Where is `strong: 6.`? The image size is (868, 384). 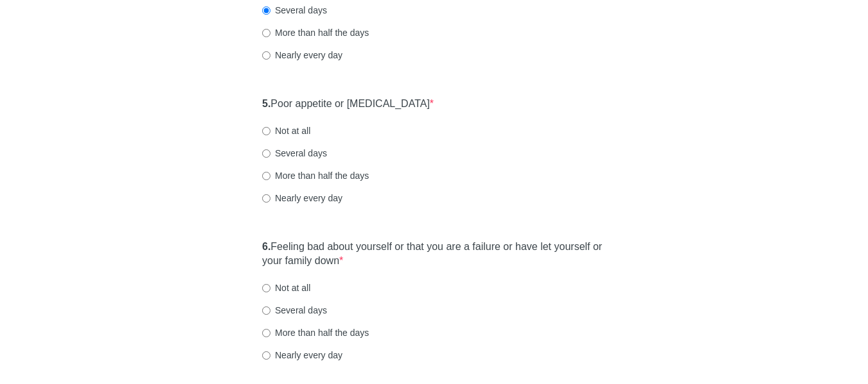
strong: 6. is located at coordinates (266, 247).